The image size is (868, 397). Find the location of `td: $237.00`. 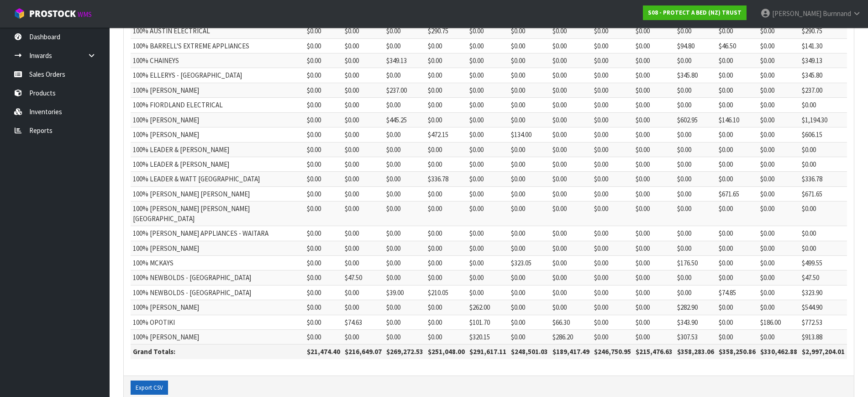

td: $237.00 is located at coordinates (823, 90).